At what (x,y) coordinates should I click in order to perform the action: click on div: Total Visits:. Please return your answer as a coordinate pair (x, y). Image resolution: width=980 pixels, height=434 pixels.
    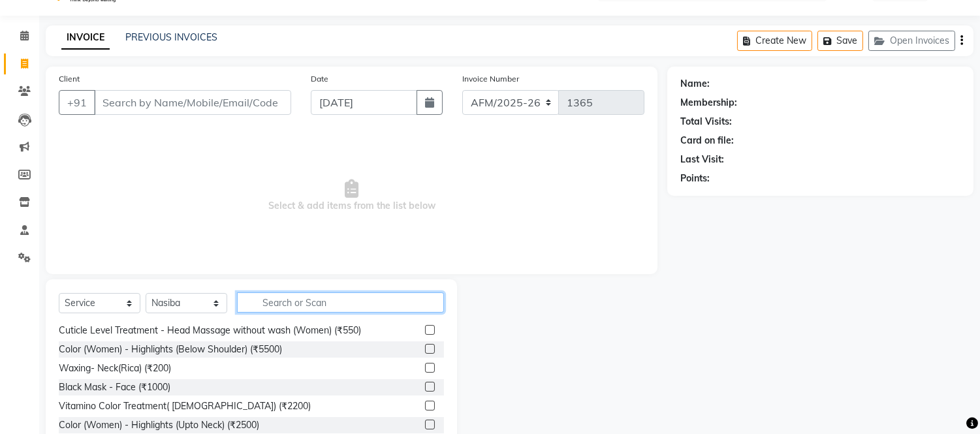
    Looking at the image, I should click on (706, 121).